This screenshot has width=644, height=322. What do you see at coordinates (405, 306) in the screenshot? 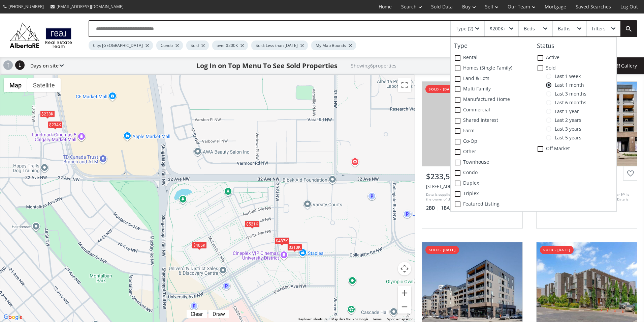
I see `button: Zoom out` at bounding box center [405, 306].